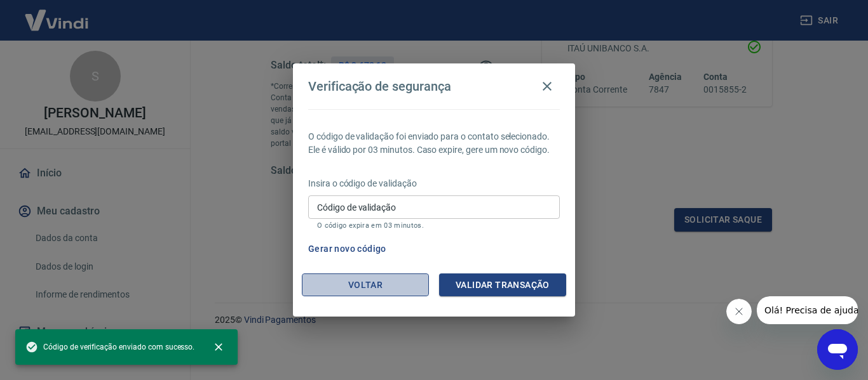  I want to click on button: Validar transação, so click(503, 285).